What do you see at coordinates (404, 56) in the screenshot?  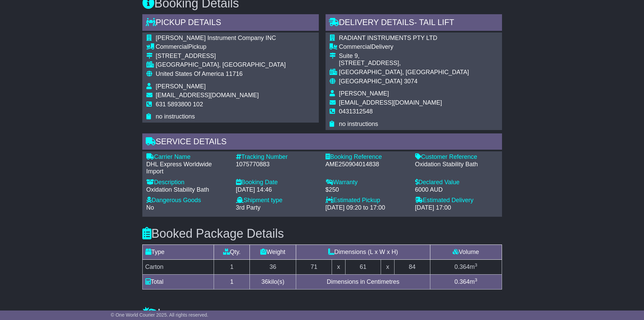 I see `div: Suite 9,` at bounding box center [404, 56].